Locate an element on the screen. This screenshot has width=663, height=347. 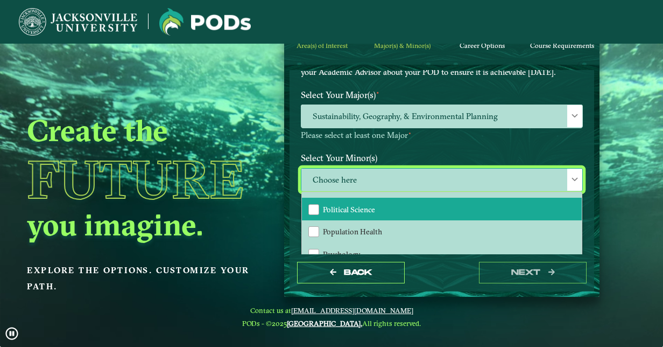
button: next is located at coordinates (533, 272).